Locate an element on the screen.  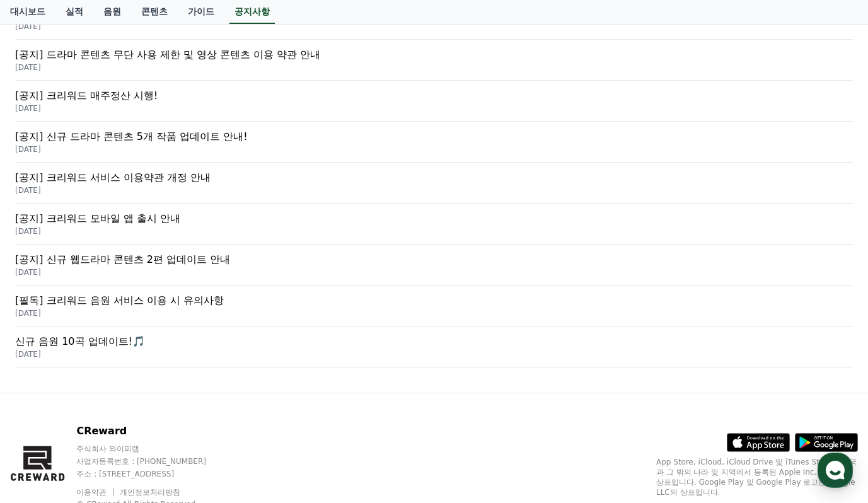
p: [공지] 크리워드 모바일 앱 출시 안내 is located at coordinates (434, 219).